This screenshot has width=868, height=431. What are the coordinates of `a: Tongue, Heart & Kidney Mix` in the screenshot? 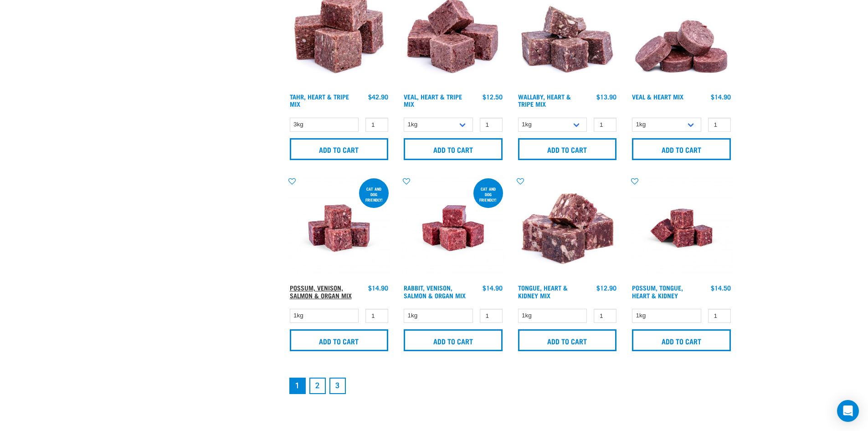 It's located at (542, 291).